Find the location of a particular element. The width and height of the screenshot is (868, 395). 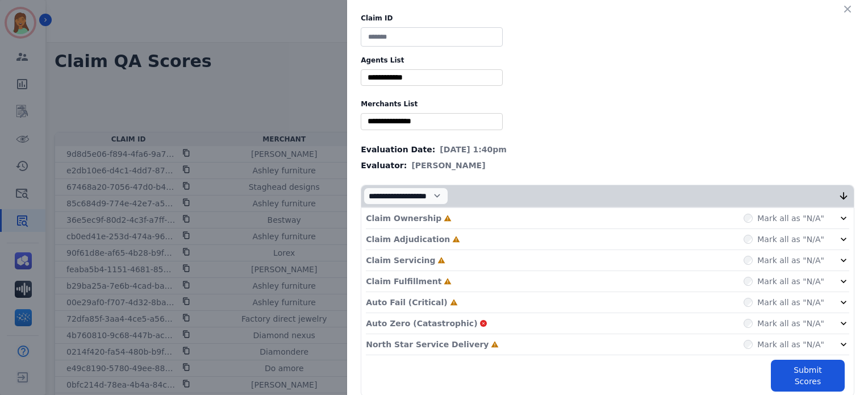

div: Evaluation Date: is located at coordinates (607, 150).